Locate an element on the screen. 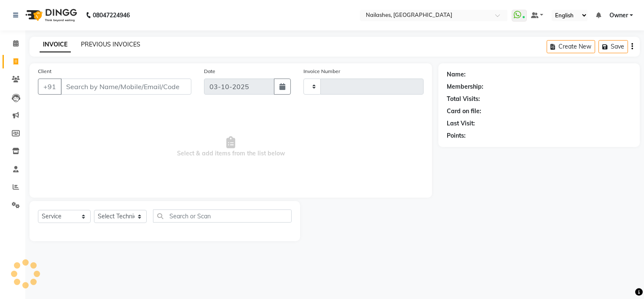 The width and height of the screenshot is (644, 299). div: Last Visit: is located at coordinates (460, 123).